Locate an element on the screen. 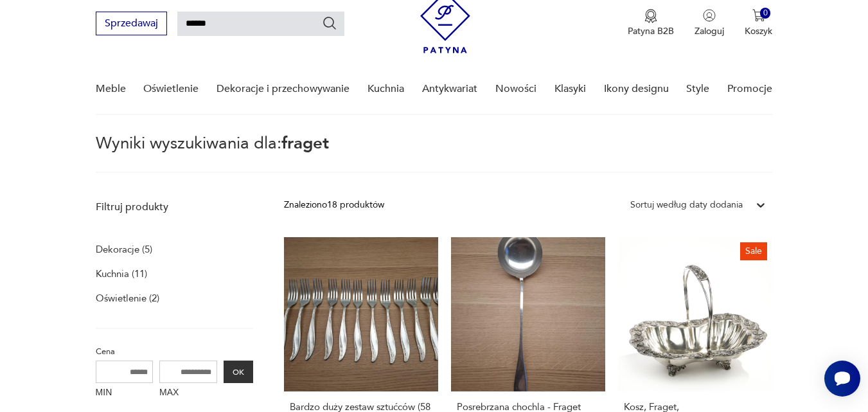 Image resolution: width=868 pixels, height=412 pixels. img: Ikona koszyka is located at coordinates (759, 15).